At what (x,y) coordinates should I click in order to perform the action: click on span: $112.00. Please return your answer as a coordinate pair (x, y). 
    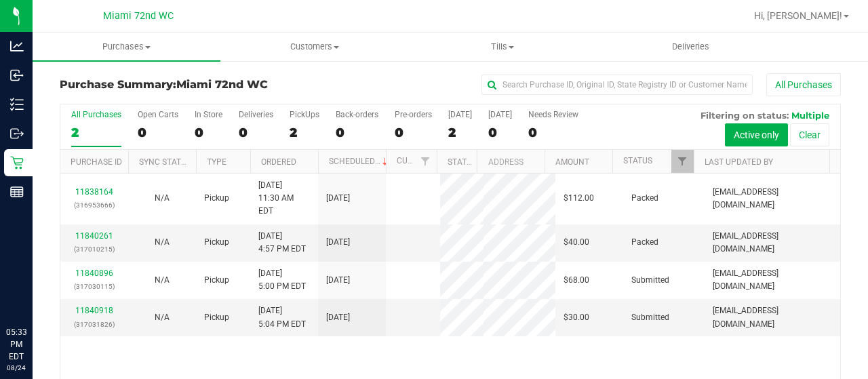
    Looking at the image, I should click on (578, 198).